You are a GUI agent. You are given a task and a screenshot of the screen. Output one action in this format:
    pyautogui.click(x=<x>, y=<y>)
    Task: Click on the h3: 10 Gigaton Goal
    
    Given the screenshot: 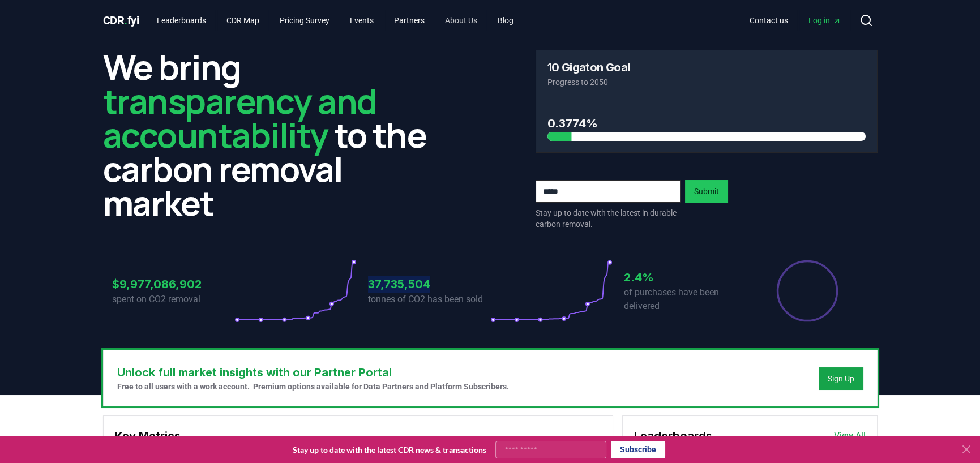 What is the action you would take?
    pyautogui.click(x=588, y=67)
    